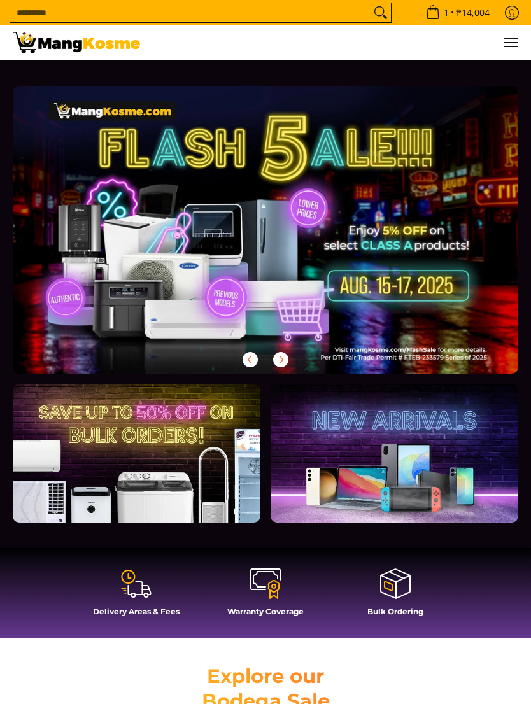 The width and height of the screenshot is (531, 704). What do you see at coordinates (395, 596) in the screenshot?
I see `a: Bulk Ordering` at bounding box center [395, 596].